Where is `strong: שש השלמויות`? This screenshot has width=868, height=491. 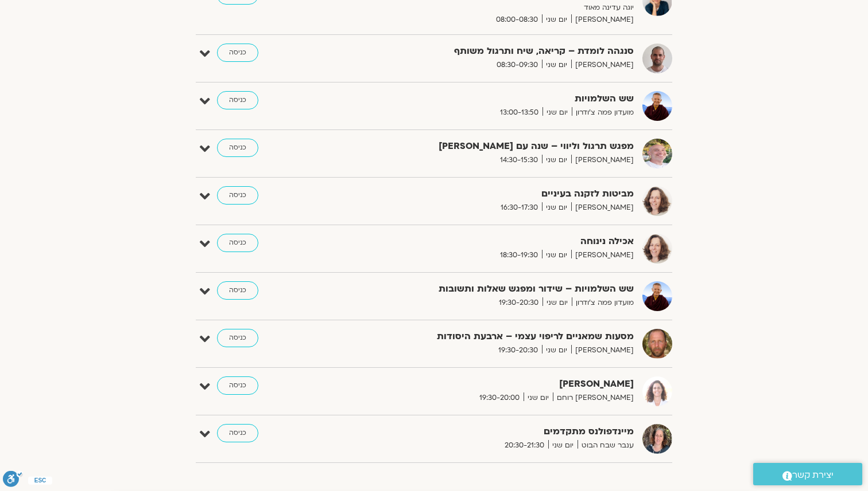 strong: שש השלמויות is located at coordinates (493, 98).